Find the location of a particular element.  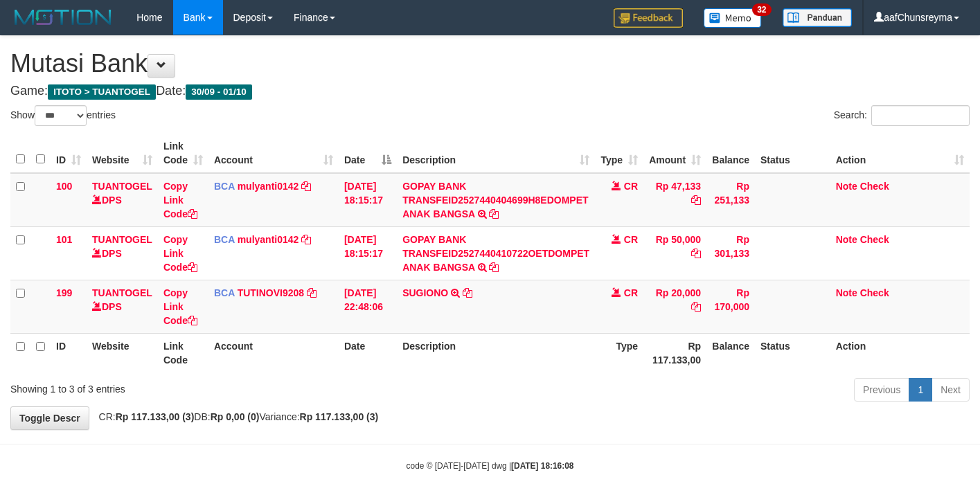

a: Copy GOPAY BANK TRANSFEID2527440404699H8EDOMPET ANAK BANGSA to clipboard is located at coordinates (494, 214).